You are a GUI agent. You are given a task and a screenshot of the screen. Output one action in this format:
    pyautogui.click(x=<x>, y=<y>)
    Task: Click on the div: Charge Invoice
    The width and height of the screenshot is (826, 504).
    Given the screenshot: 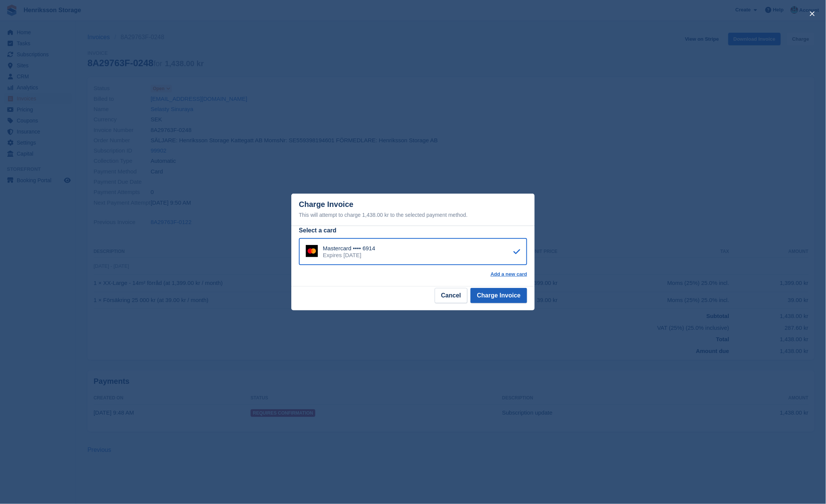 What is the action you would take?
    pyautogui.click(x=413, y=210)
    